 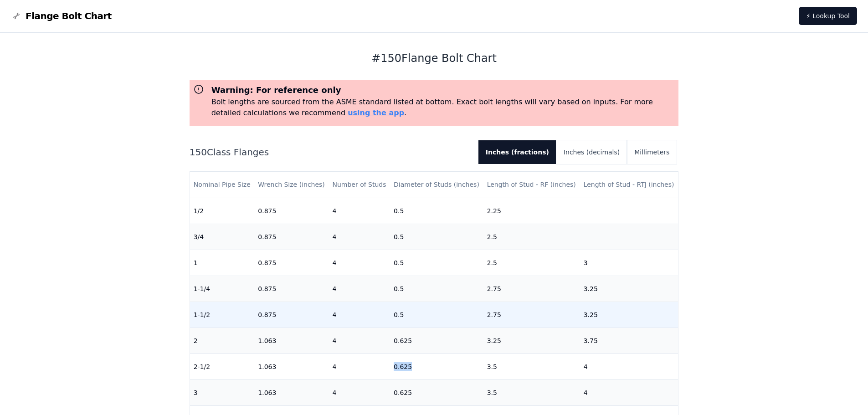 I want to click on td: 3.75, so click(x=629, y=340).